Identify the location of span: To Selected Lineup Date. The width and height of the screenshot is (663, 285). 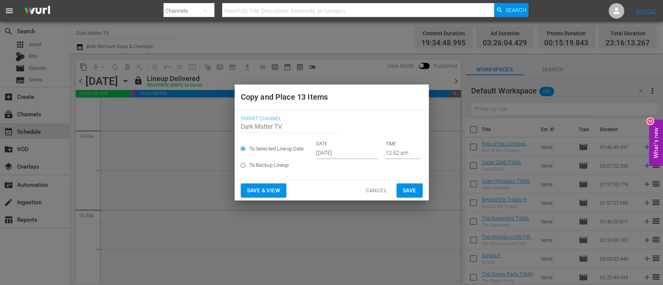
(276, 149).